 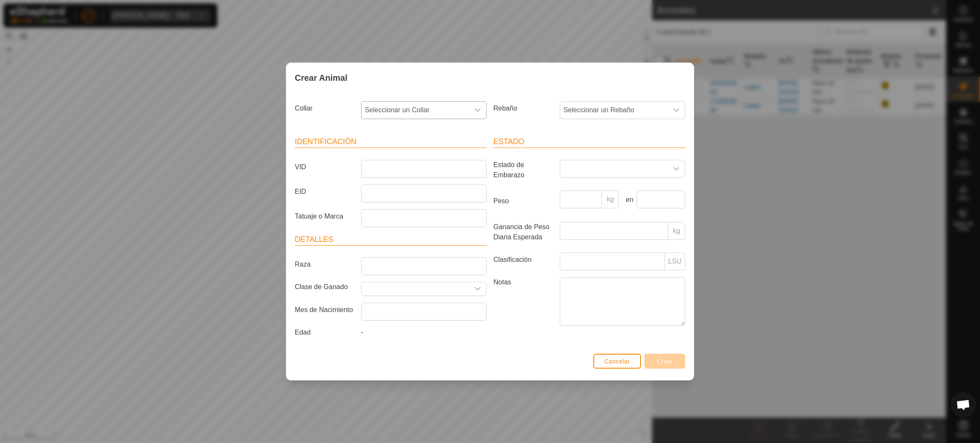 I want to click on span: Crear, so click(x=665, y=362).